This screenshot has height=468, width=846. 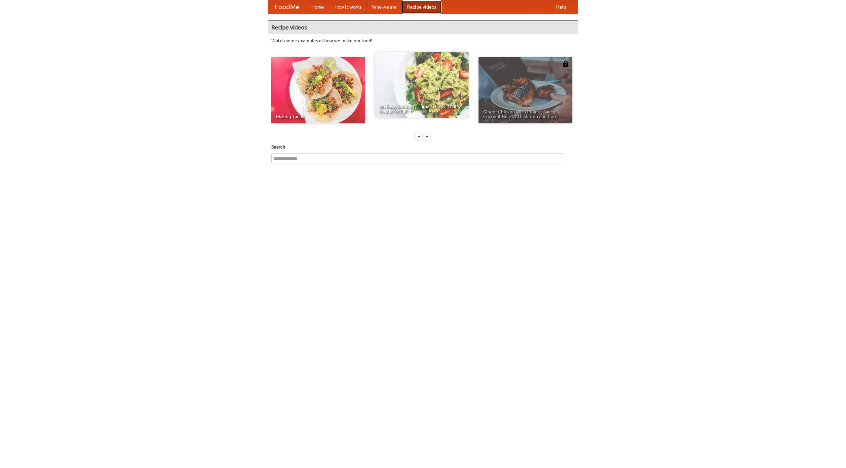 What do you see at coordinates (318, 116) in the screenshot?
I see `span: Making Tacos` at bounding box center [318, 116].